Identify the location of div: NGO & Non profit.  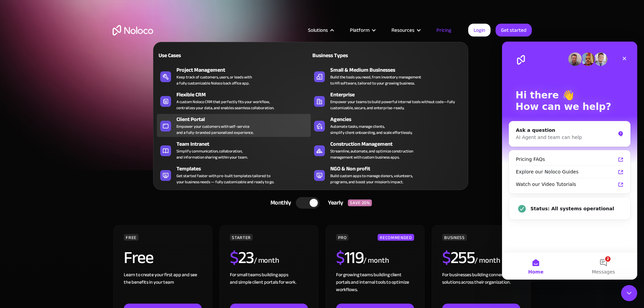
(399, 169).